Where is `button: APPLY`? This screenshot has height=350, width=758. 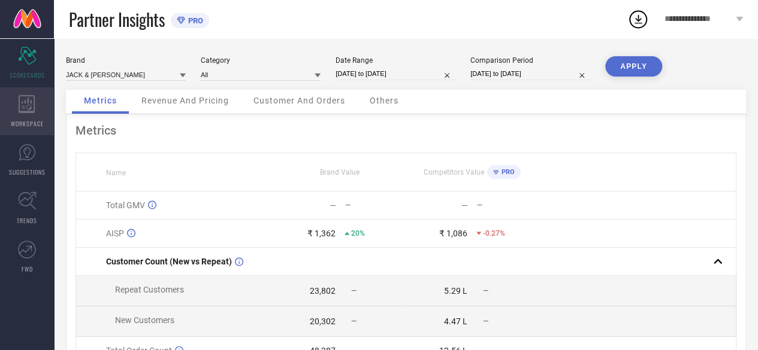 button: APPLY is located at coordinates (633, 66).